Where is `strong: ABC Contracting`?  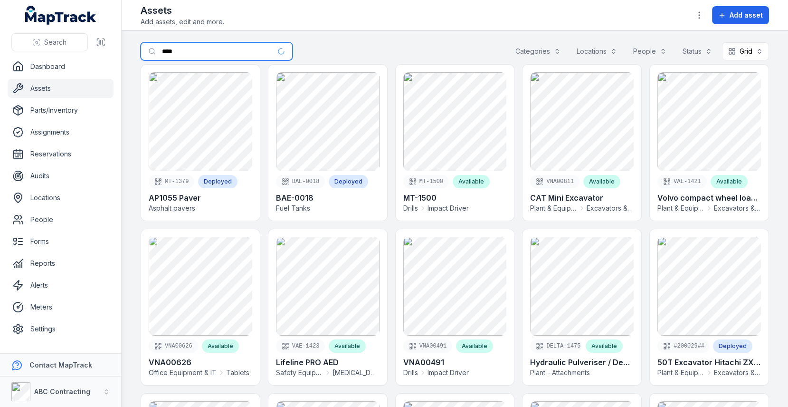
strong: ABC Contracting is located at coordinates (62, 391).